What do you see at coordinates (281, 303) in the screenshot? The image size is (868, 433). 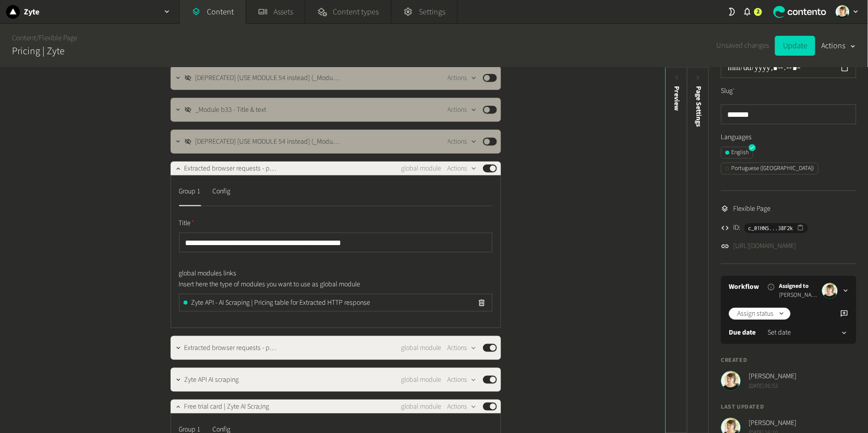 I see `span: Zyte API - AI Scraping | Pricing table for Extracted HTTP response` at bounding box center [281, 303].